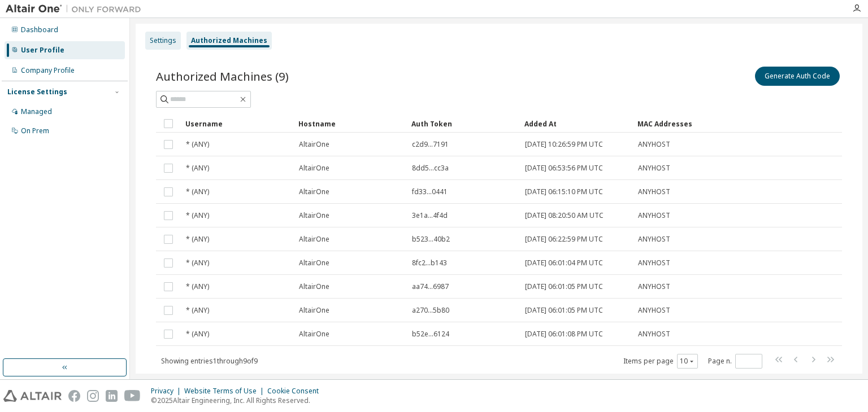 The height and width of the screenshot is (412, 868). I want to click on img: linkedin.svg, so click(111, 396).